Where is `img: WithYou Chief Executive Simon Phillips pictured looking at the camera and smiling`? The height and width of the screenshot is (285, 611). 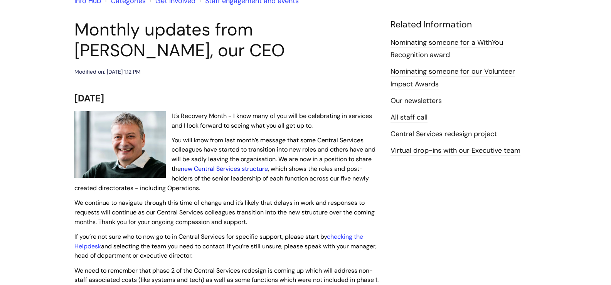
img: WithYou Chief Executive Simon Phillips pictured looking at the camera and smiling is located at coordinates (120, 145).